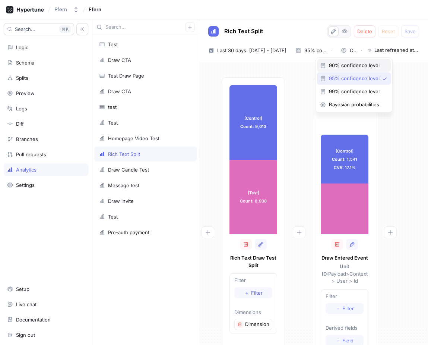 Image resolution: width=428 pixels, height=345 pixels. What do you see at coordinates (354, 50) in the screenshot?
I see `div: One-sided` at bounding box center [354, 50].